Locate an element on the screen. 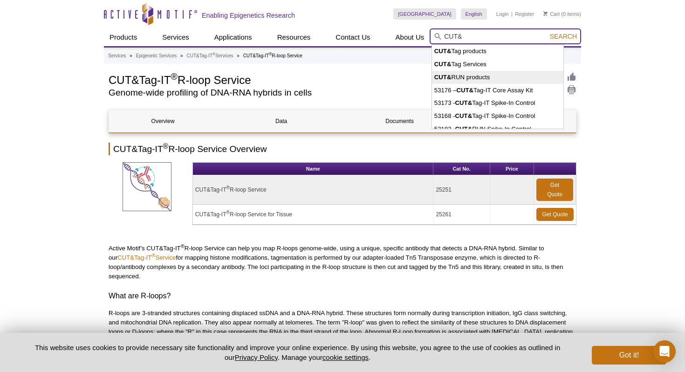 This screenshot has width=685, height=372. td: CUT&Tag-IT R-loop Service for Tissue is located at coordinates (313, 214).